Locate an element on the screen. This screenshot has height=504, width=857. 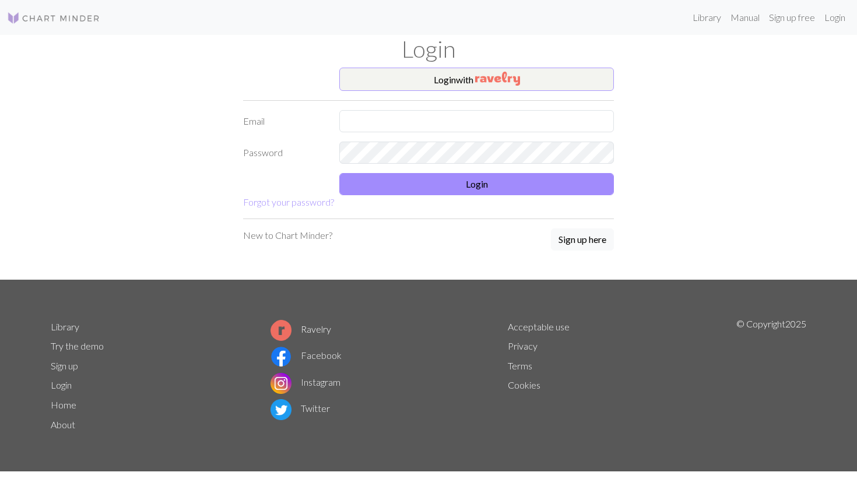
img: Facebook logo is located at coordinates (281, 357).